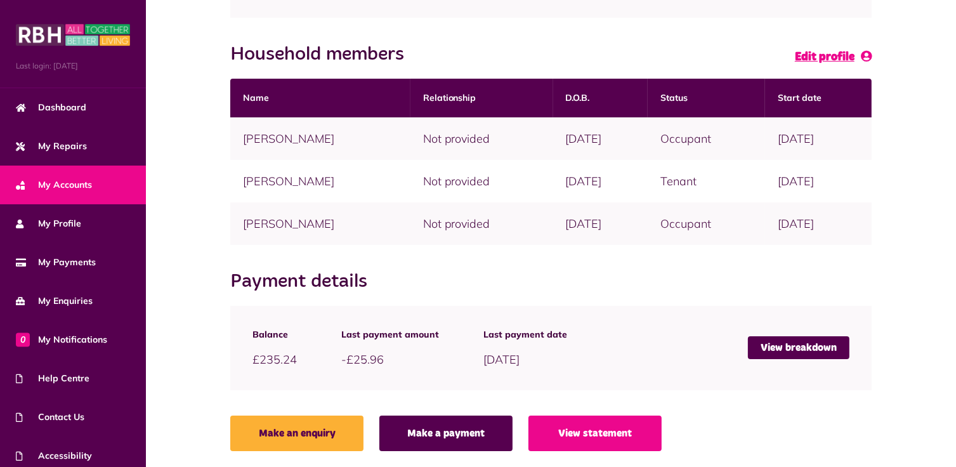  I want to click on th: Start date, so click(818, 98).